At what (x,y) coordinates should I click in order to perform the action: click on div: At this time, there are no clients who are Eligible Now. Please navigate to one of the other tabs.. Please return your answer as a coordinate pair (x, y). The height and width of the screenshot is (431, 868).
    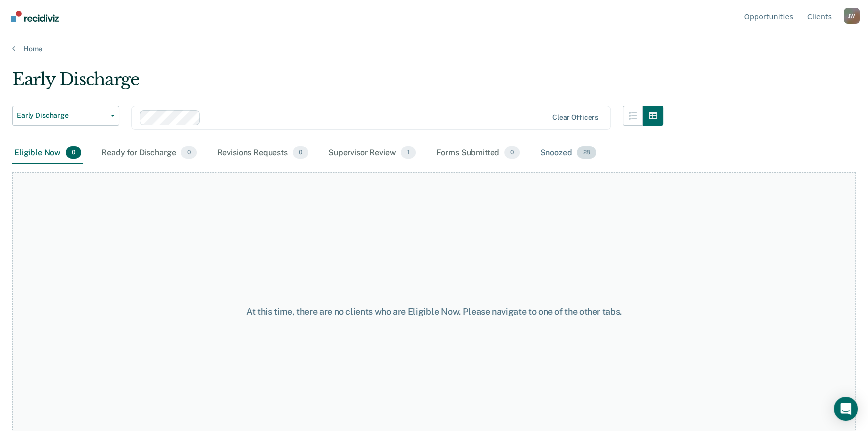
    Looking at the image, I should click on (434, 312).